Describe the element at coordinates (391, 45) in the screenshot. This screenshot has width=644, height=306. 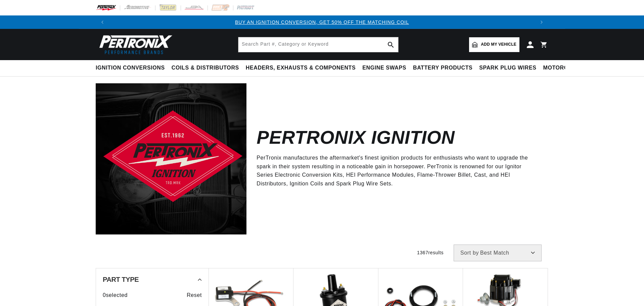
I see `button: search button` at that location.